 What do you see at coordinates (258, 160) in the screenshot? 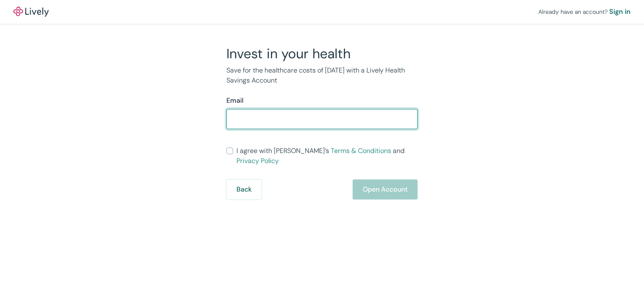
I see `a: Privacy Policy` at bounding box center [258, 160].